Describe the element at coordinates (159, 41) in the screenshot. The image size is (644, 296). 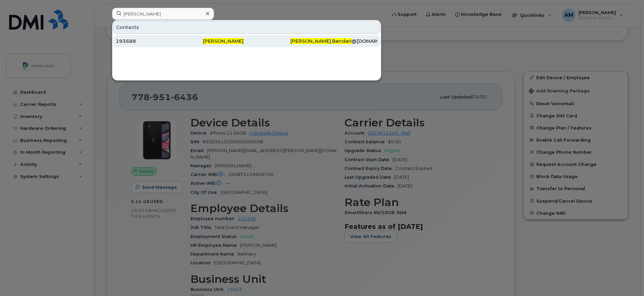
I see `div: 193688` at that location.